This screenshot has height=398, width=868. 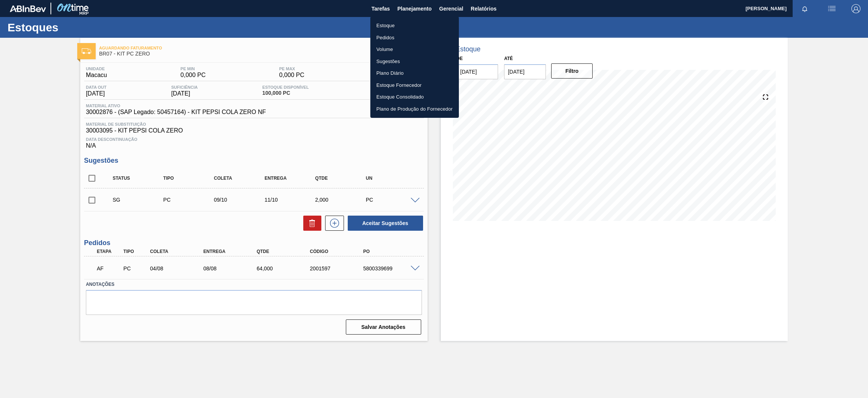 What do you see at coordinates (415, 26) in the screenshot?
I see `a: Estoque` at bounding box center [415, 26].